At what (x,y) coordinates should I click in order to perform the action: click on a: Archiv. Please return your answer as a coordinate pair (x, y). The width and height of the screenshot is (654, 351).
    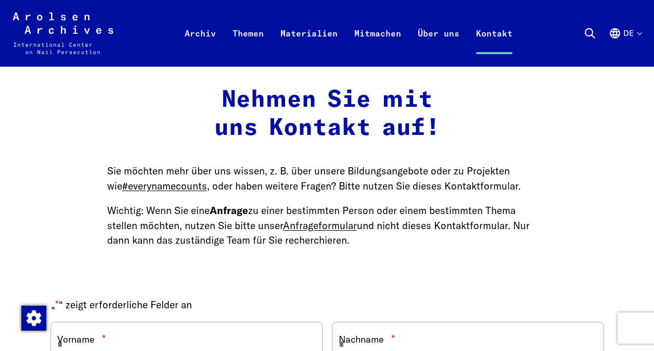
    Looking at the image, I should click on (200, 46).